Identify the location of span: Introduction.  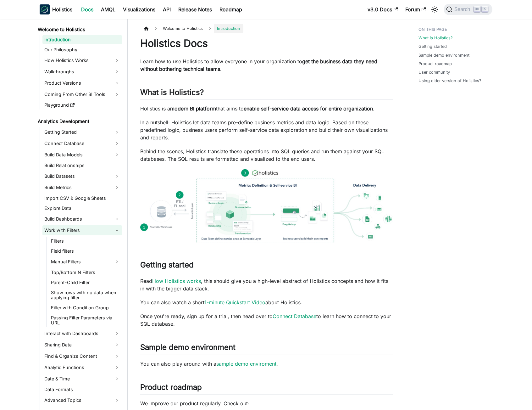
(229, 28).